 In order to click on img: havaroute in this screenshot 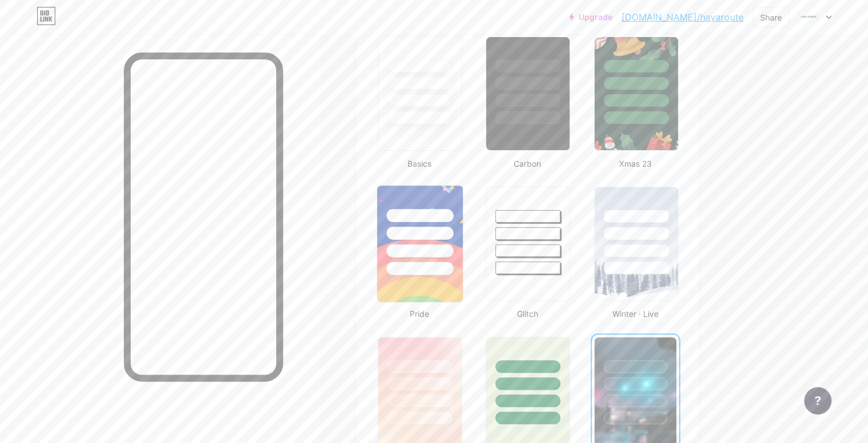, I will do `click(809, 17)`.